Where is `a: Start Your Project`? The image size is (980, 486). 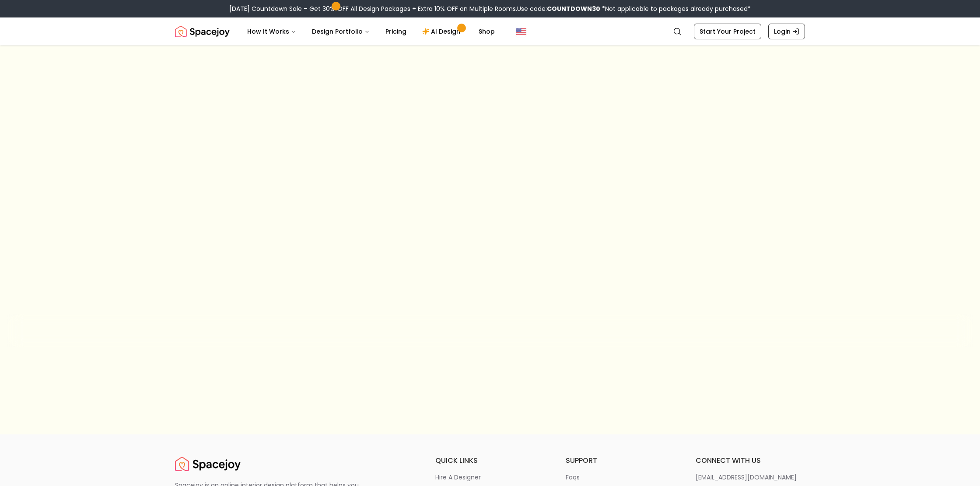
a: Start Your Project is located at coordinates (728, 32).